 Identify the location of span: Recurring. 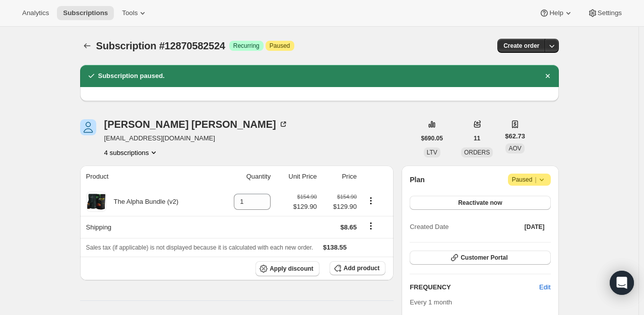
(247, 46).